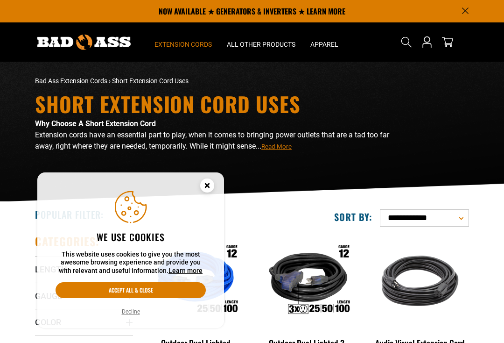 Image resolution: width=504 pixels, height=343 pixels. Describe the element at coordinates (261, 44) in the screenshot. I see `span: All Other Products` at that location.